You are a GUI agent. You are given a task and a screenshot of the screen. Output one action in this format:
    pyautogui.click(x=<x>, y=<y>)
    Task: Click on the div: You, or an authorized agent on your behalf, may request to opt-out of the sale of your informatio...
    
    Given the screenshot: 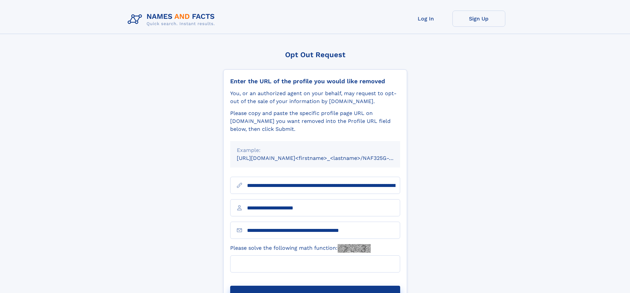 What is the action you would take?
    pyautogui.click(x=315, y=98)
    